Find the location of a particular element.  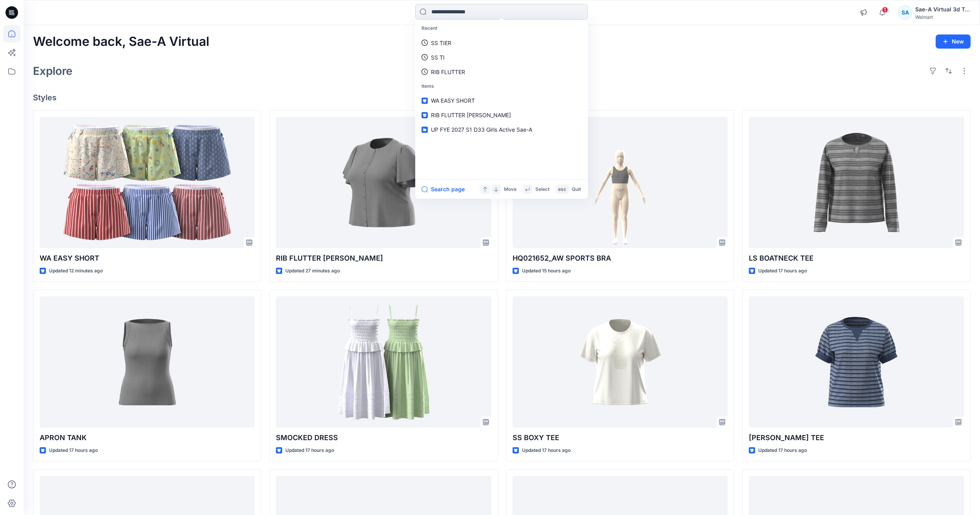

a: SS RINGER TEE is located at coordinates (857, 362).